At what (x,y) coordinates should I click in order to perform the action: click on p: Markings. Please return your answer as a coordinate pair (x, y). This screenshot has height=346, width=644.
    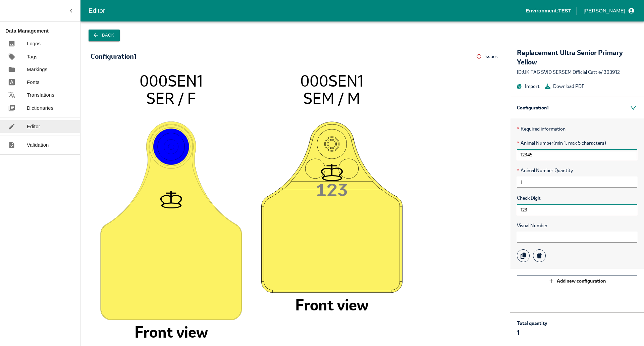
    Looking at the image, I should click on (37, 69).